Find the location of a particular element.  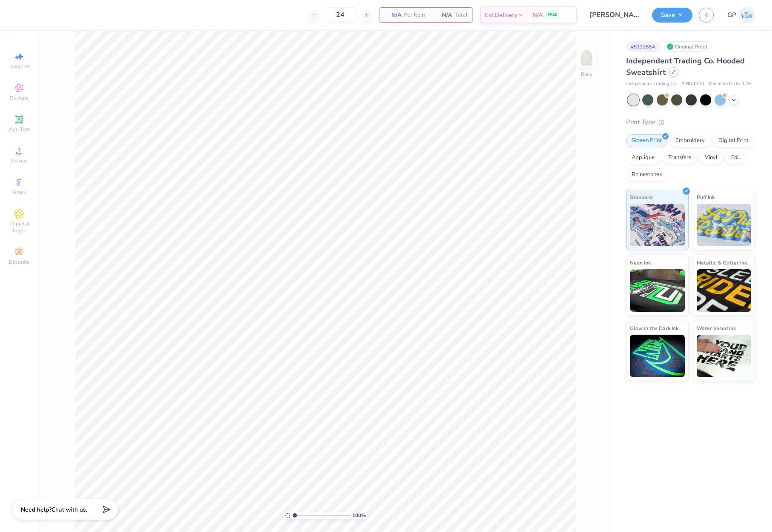

img: Water based Ink is located at coordinates (724, 356).